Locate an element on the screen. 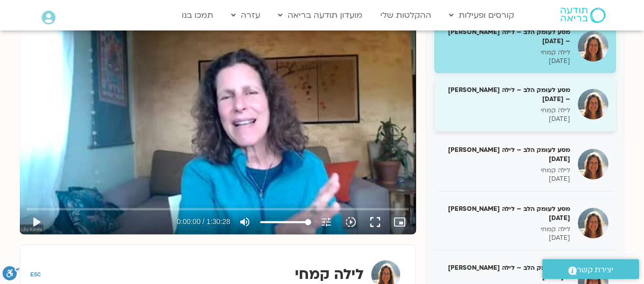  a: עזרה is located at coordinates (245, 15).